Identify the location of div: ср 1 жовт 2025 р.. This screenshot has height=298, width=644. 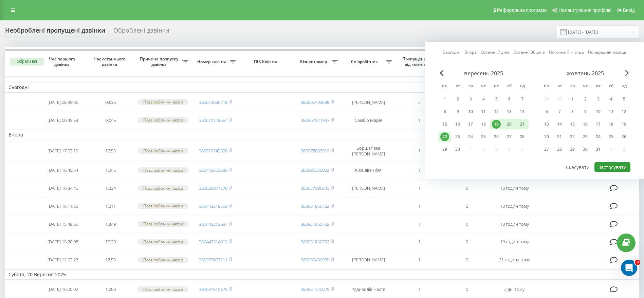
(572, 99).